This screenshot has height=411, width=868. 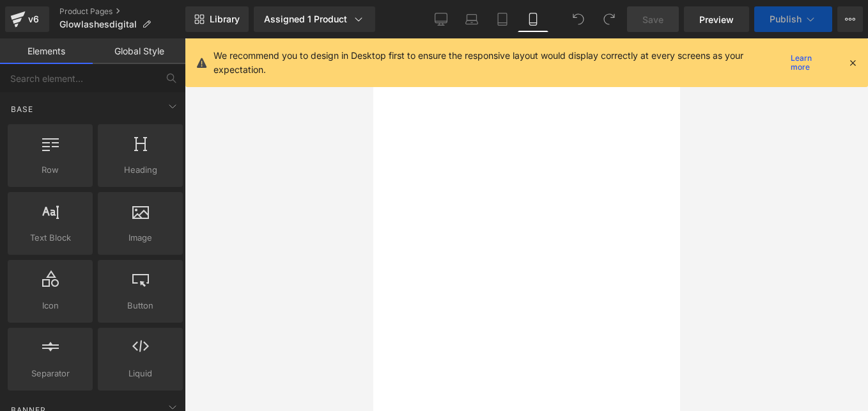 I want to click on a: Preview, so click(x=717, y=19).